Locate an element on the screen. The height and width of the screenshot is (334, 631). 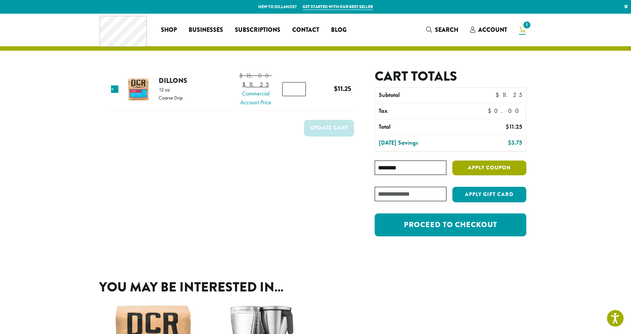
a: Proceed to checkout is located at coordinates (451, 225).